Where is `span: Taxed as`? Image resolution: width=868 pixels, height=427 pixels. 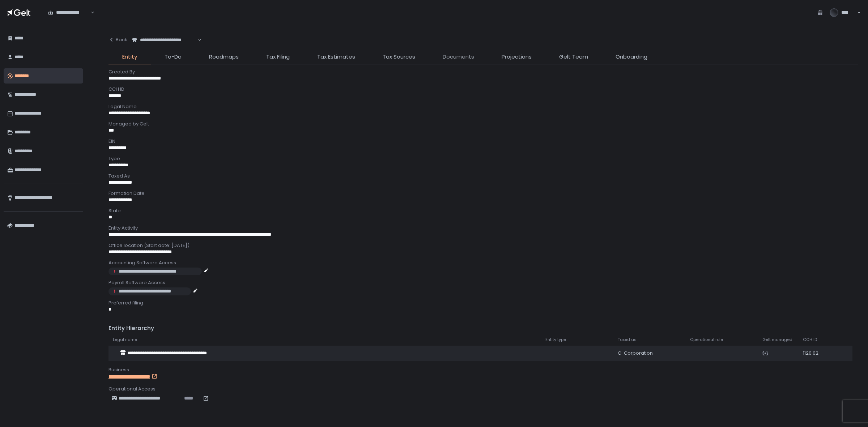 span: Taxed as is located at coordinates (627, 340).